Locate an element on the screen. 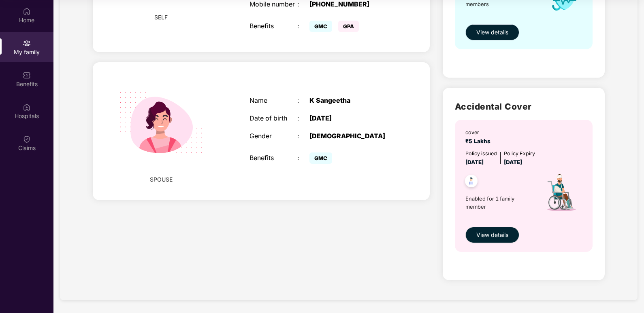 Image resolution: width=644 pixels, height=313 pixels. img: icon is located at coordinates (560, 195).